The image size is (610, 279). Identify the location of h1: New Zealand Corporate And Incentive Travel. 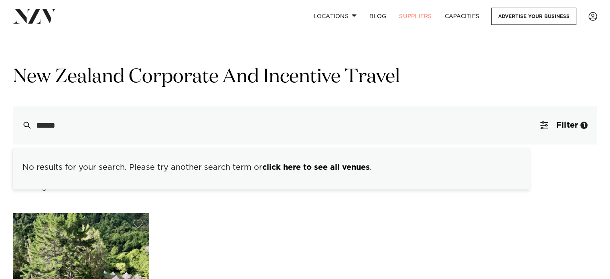
(305, 77).